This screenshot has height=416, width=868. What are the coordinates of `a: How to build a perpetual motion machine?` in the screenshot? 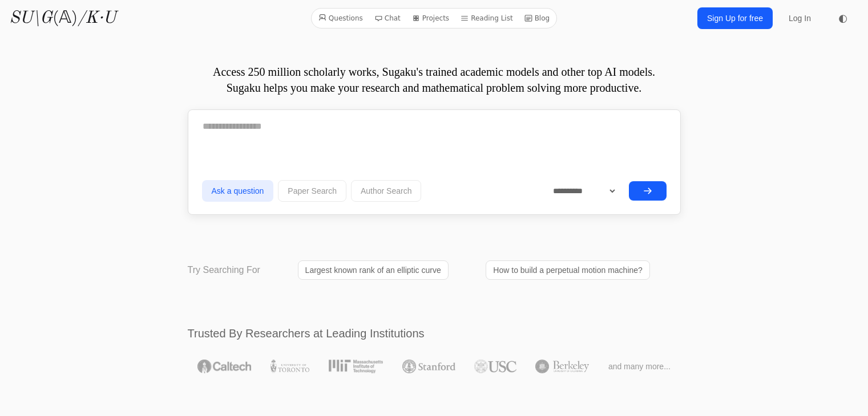 It's located at (568, 270).